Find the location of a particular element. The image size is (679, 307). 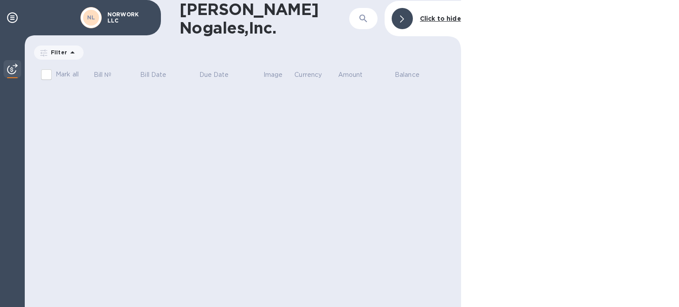

p: Due Date is located at coordinates (214, 75).